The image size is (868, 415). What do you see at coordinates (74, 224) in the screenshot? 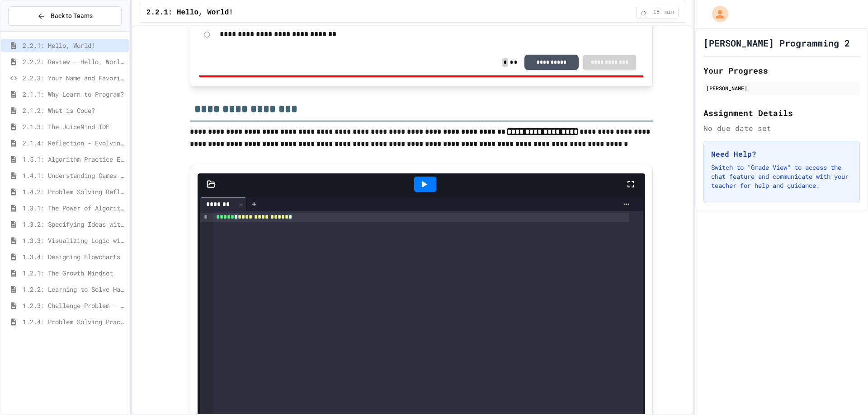
I see `span: 1.3.2: Specifying Ideas with Pseudocode` at bounding box center [74, 224].